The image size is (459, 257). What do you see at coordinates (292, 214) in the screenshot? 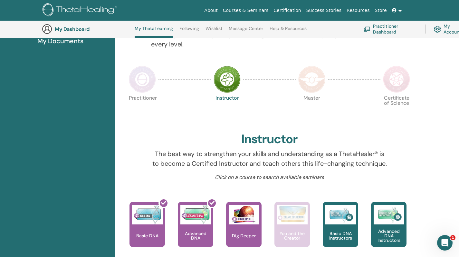
I see `img: You and the Creator` at bounding box center [292, 214].